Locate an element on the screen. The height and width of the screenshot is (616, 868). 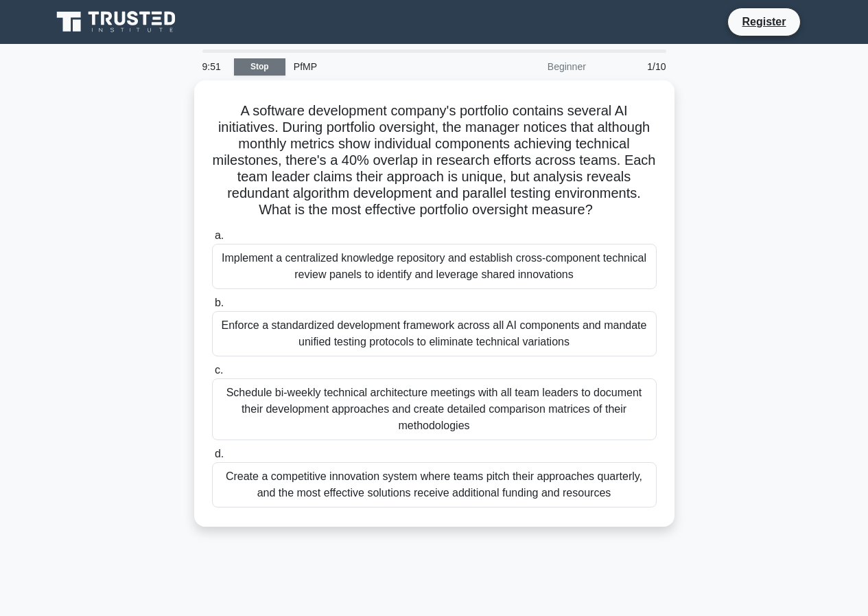
div: Schedule bi-weekly technical architecture meetings with all team leaders to document their develo... is located at coordinates (434, 409).